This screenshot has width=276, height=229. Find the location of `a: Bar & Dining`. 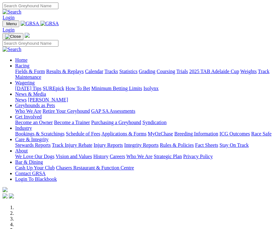

a: Bar & Dining is located at coordinates (29, 162).